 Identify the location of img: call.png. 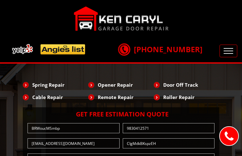
(124, 49).